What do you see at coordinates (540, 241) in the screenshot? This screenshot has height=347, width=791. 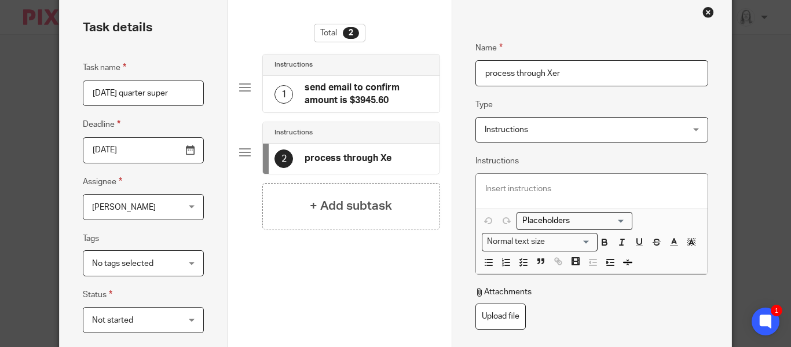 I see `div: Text styles` at bounding box center [540, 241].